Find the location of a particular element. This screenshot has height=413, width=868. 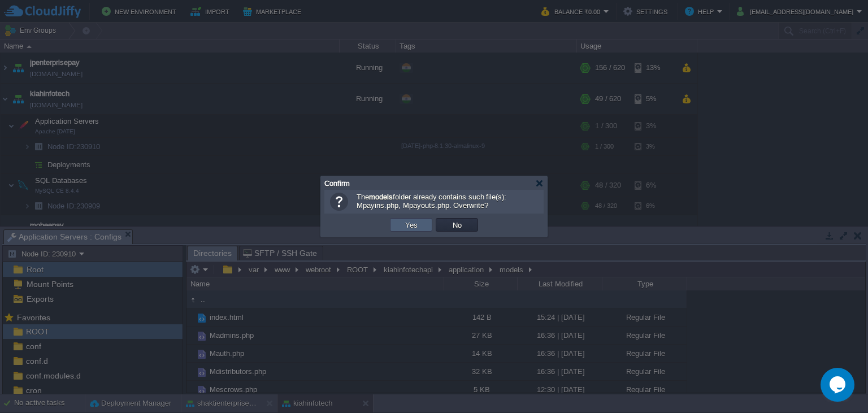

button: No is located at coordinates (457, 225).